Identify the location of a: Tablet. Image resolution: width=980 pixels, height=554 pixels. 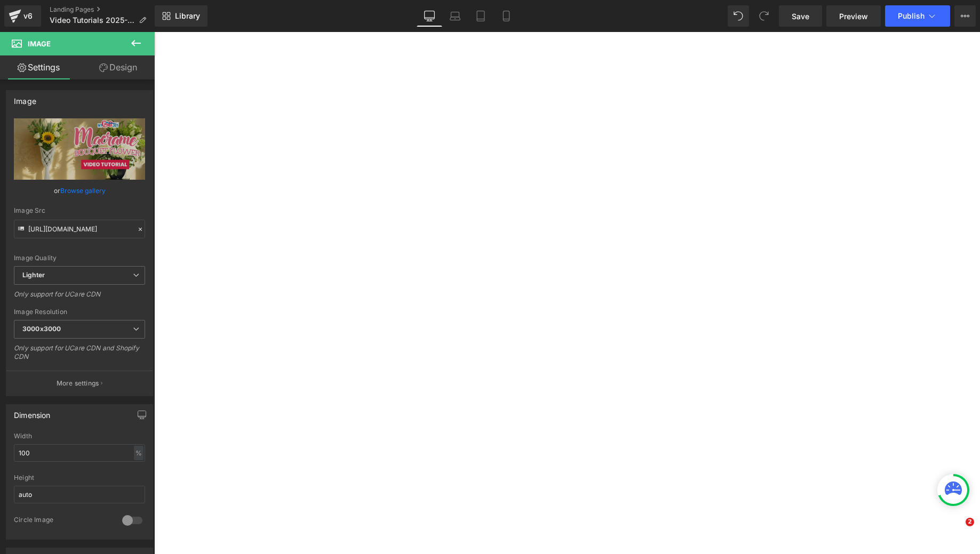
(480, 16).